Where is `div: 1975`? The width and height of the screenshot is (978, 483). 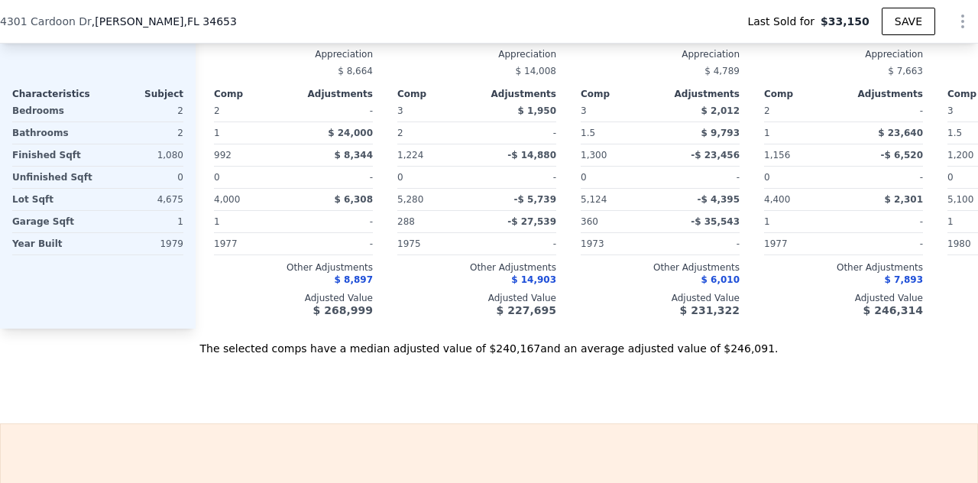 div: 1975 is located at coordinates (435, 244).